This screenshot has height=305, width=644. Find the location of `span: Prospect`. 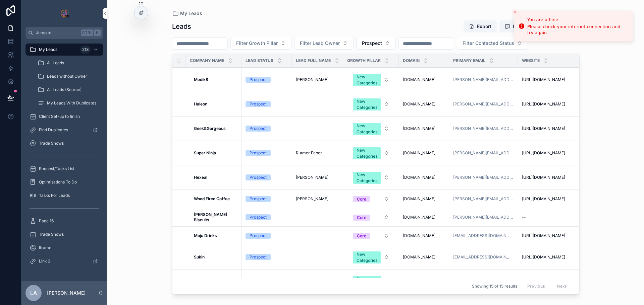

span: Prospect is located at coordinates (372, 43).